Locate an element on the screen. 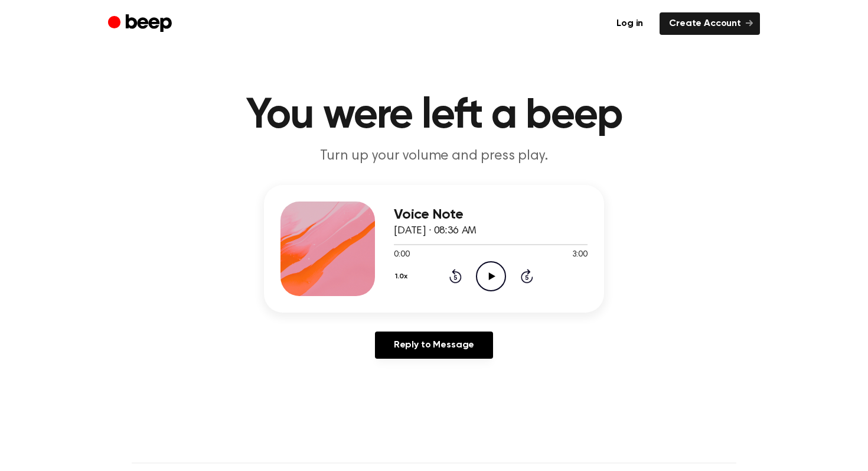  span: 3:00 is located at coordinates (580, 254).